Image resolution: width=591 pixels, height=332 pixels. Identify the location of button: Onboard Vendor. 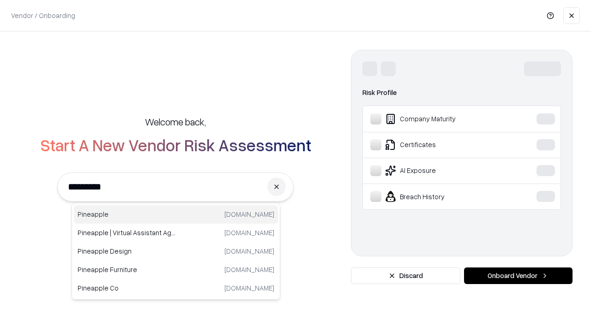
(518, 276).